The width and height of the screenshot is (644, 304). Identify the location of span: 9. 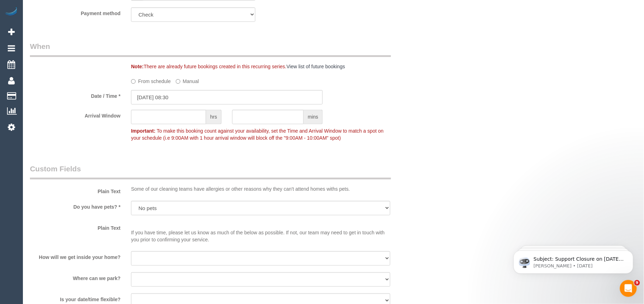
(637, 283).